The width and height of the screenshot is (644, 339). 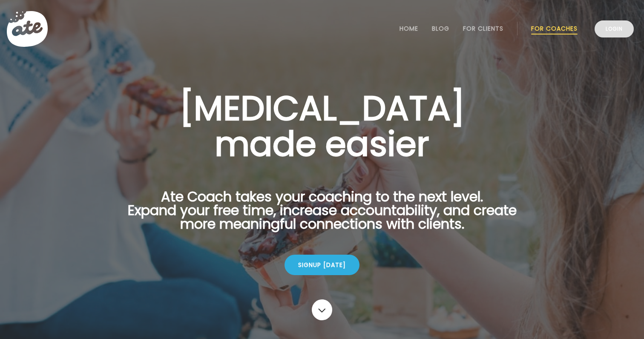 I want to click on a: Login, so click(x=614, y=29).